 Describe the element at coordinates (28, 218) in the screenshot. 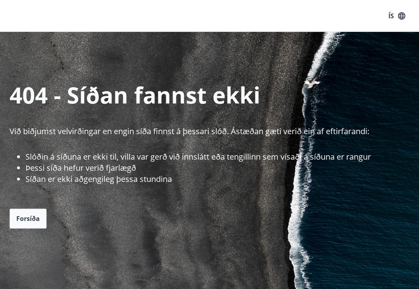

I see `span: Forsíða` at that location.